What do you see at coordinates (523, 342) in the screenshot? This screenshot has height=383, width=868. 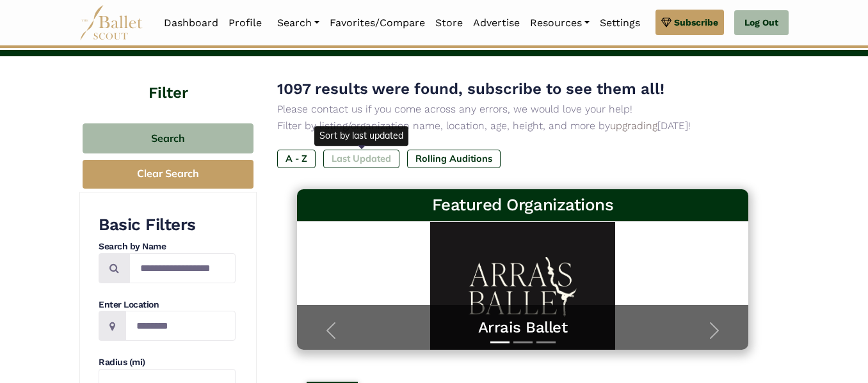 I see `button: Slide 2` at bounding box center [523, 342].